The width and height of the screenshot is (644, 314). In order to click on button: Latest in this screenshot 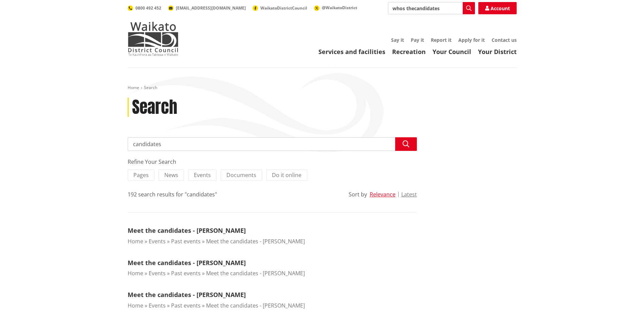, I will do `click(409, 195)`.